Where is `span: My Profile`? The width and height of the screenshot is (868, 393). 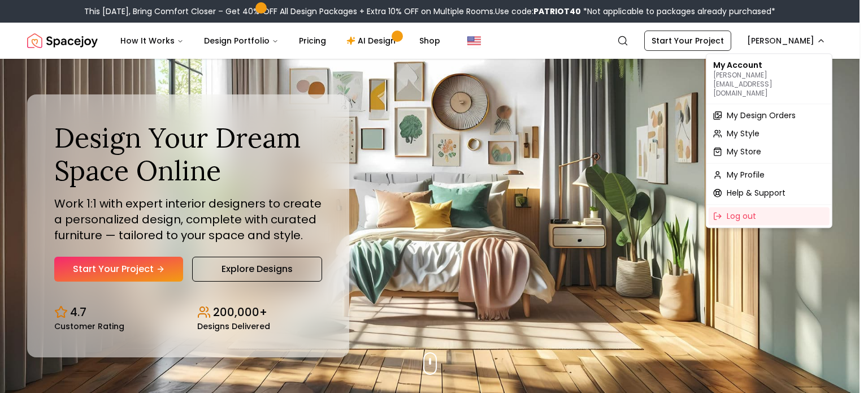
span: My Profile is located at coordinates (745, 175).